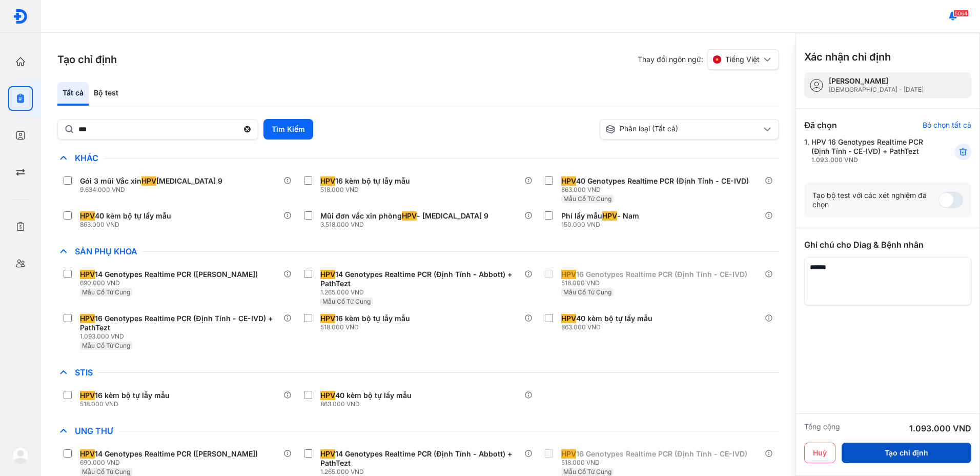 The image size is (980, 476). Describe the element at coordinates (153, 190) in the screenshot. I see `div: 9.634.000 VND` at that location.